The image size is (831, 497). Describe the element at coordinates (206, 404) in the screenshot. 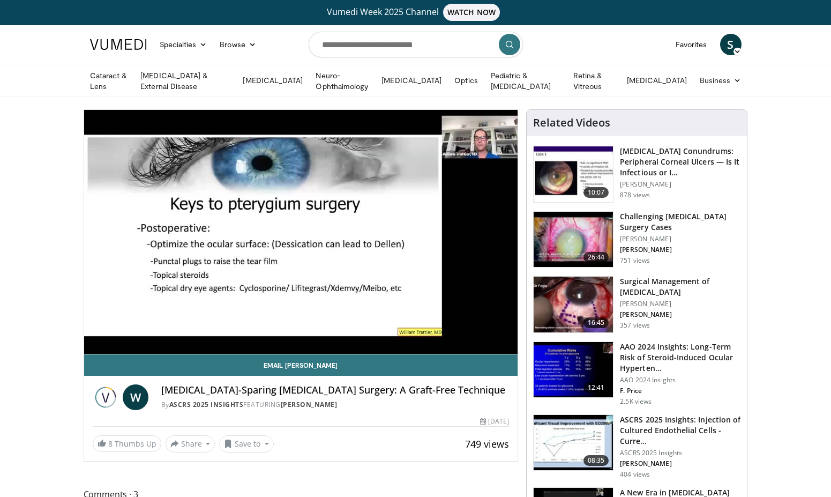

I see `a: ASCRS 2025 Insights` at that location.